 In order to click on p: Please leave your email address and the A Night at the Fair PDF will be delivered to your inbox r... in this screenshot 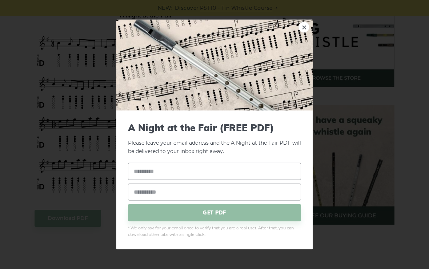, I will do `click(214, 139)`.